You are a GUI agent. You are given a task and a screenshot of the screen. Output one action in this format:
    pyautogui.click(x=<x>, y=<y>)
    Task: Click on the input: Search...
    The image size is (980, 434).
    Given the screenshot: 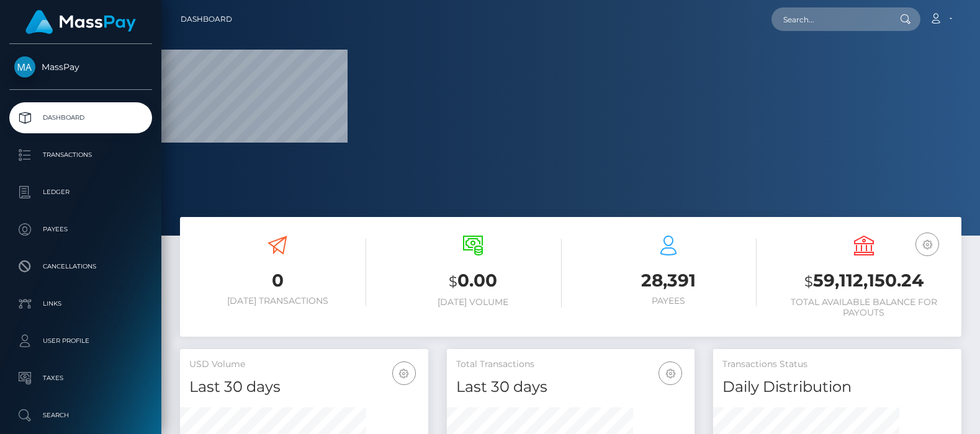 What is the action you would take?
    pyautogui.click(x=830, y=19)
    